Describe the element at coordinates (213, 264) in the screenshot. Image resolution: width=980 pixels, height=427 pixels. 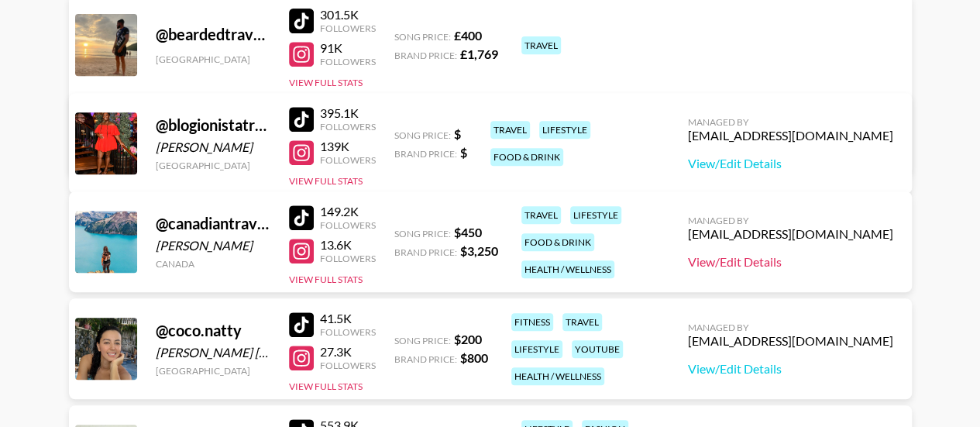
I see `div: Canada` at that location.